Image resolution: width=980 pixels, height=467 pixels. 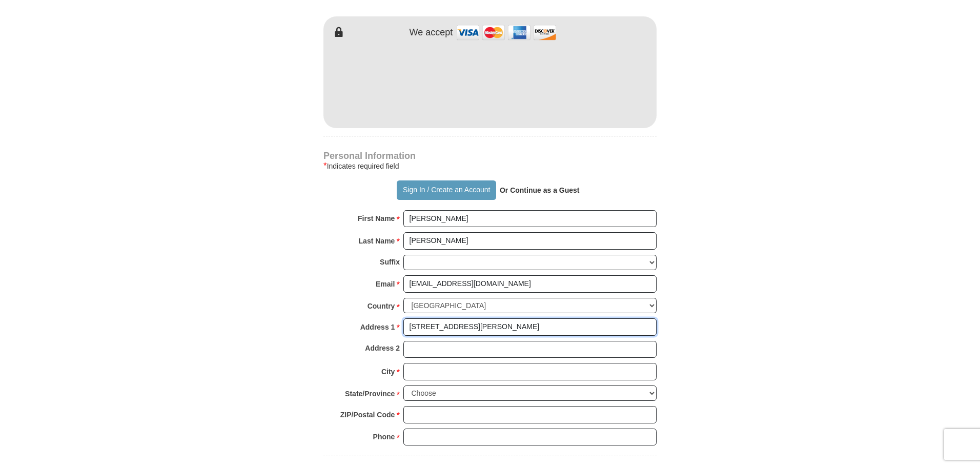 What do you see at coordinates (506, 32) in the screenshot?
I see `img: credit cards accepted` at bounding box center [506, 32].